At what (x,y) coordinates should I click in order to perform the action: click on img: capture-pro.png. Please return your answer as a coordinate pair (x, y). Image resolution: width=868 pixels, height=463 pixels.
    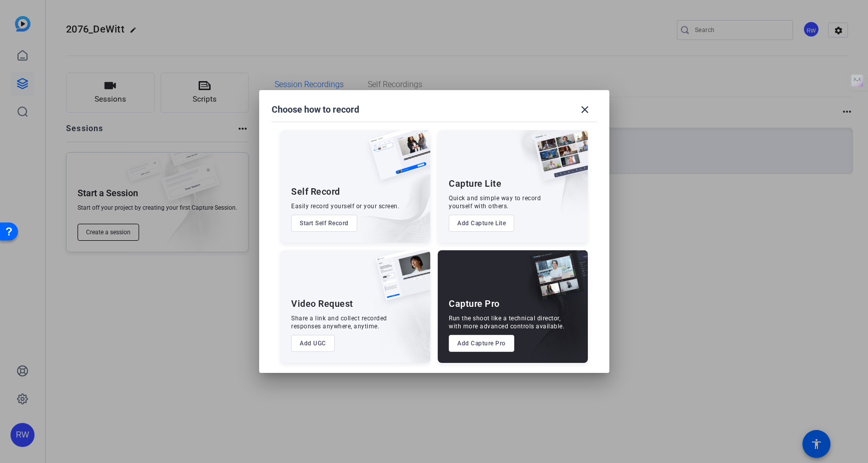
    Looking at the image, I should click on (555, 280).